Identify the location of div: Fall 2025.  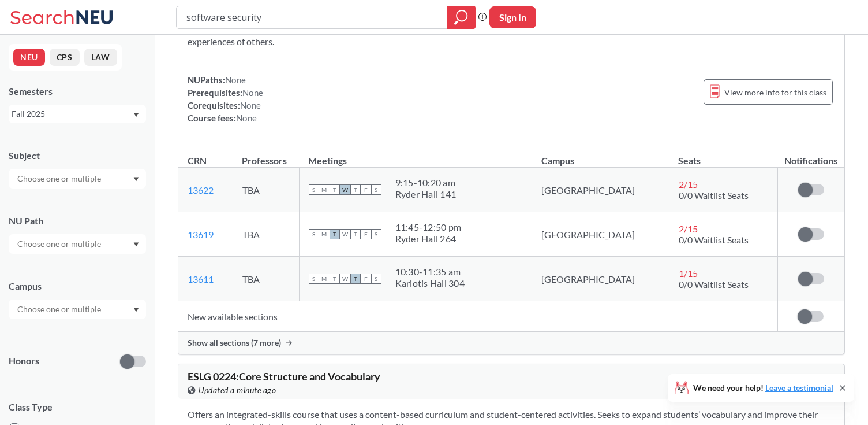
(71, 114).